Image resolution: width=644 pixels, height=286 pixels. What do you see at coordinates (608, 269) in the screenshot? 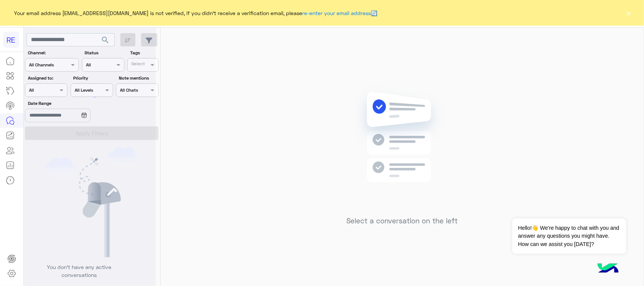
I see `img: hulul-logo.png` at bounding box center [608, 269].